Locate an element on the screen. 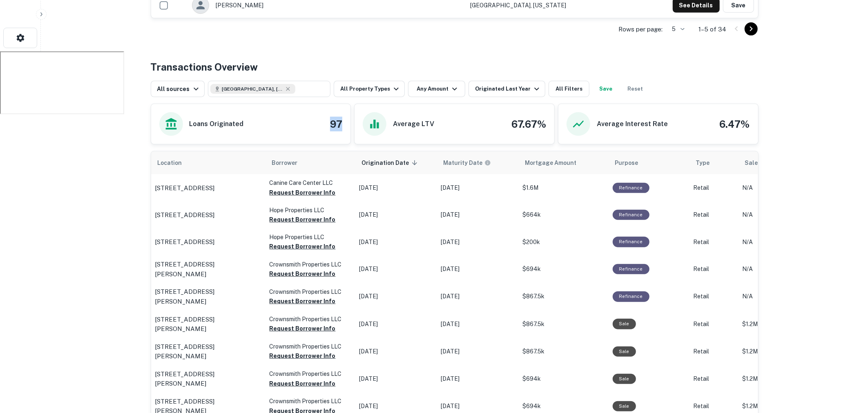  span: Location is located at coordinates (175, 163).